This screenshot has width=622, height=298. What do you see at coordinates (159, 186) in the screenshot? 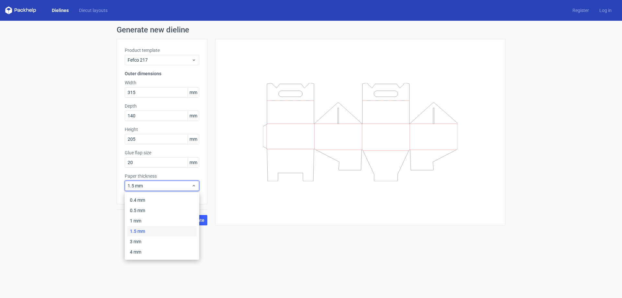
I see `span: 1.5 mm` at bounding box center [159, 186].